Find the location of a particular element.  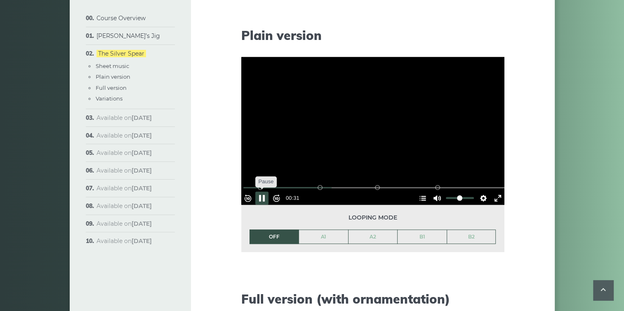

h2: Plain version is located at coordinates (373, 35).